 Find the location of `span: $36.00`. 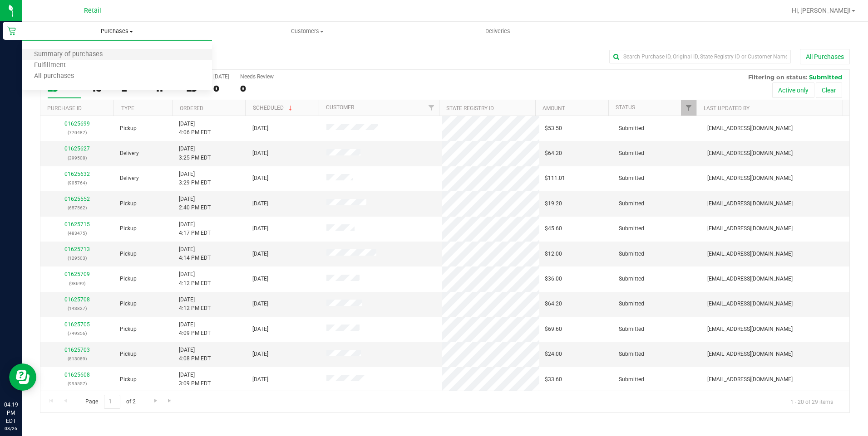

span: $36.00 is located at coordinates (554, 279).